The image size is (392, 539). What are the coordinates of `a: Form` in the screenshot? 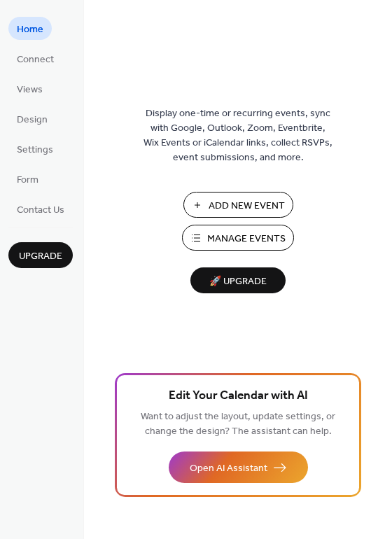 It's located at (28, 179).